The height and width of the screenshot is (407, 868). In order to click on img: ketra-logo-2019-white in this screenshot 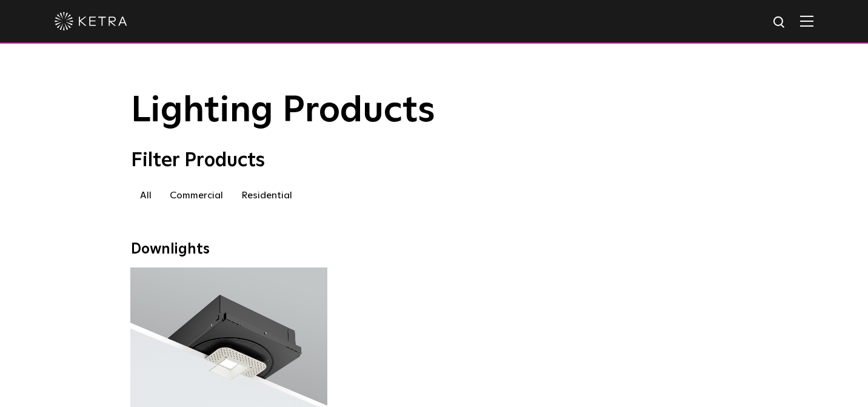, I will do `click(90, 21)`.